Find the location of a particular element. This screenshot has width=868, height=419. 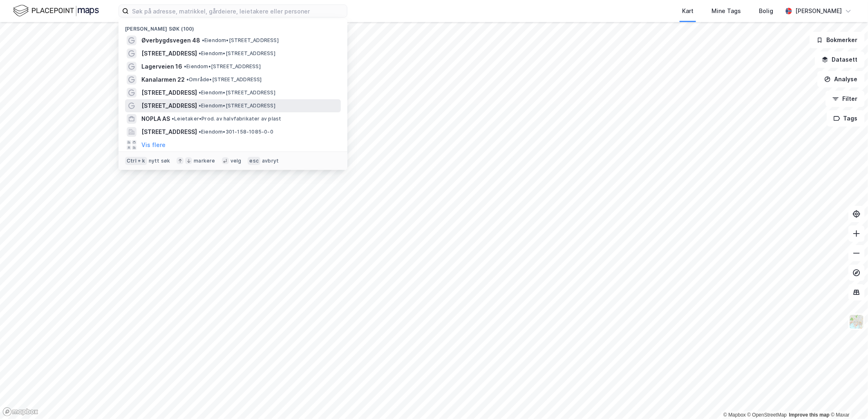

a: Mapbox is located at coordinates (735, 415).